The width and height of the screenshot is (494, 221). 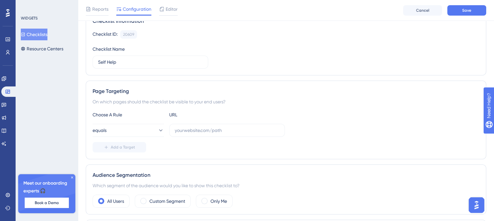 What do you see at coordinates (105, 34) in the screenshot?
I see `div: Checklist ID:` at bounding box center [105, 34].